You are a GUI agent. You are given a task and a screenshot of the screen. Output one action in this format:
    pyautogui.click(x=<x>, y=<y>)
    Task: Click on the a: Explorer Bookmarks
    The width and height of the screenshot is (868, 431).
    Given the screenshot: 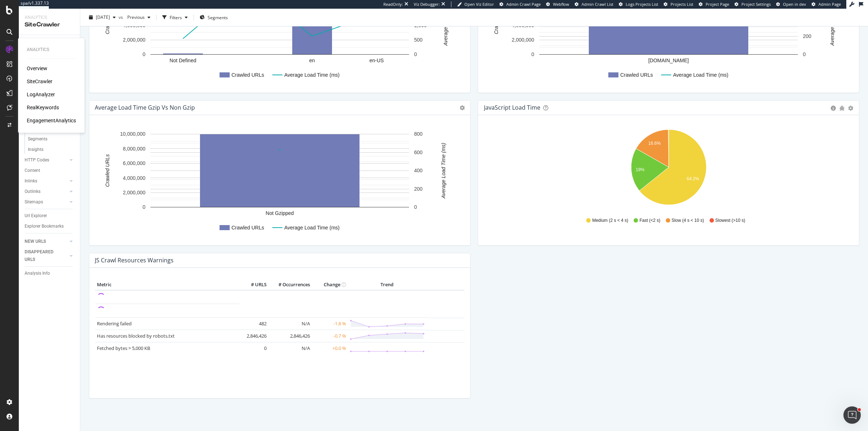 What is the action you would take?
    pyautogui.click(x=49, y=226)
    